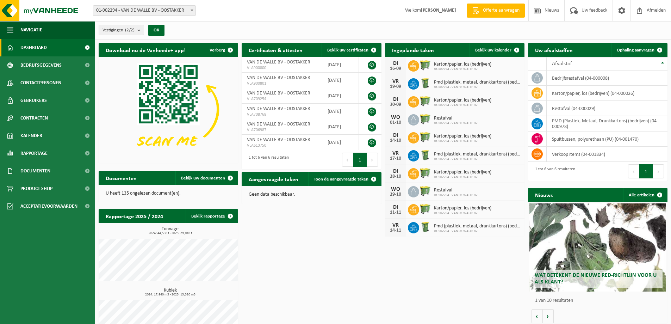  I want to click on button: Next, so click(372, 160).